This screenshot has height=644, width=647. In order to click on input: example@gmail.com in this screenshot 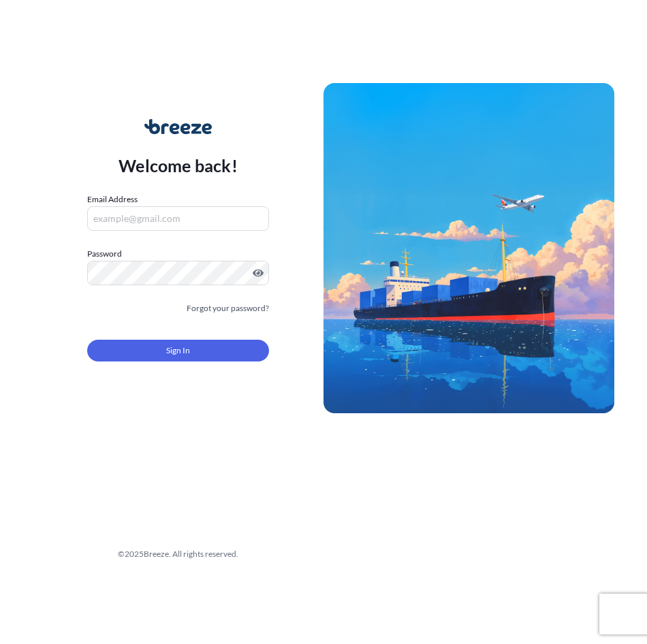, I will do `click(177, 219)`.